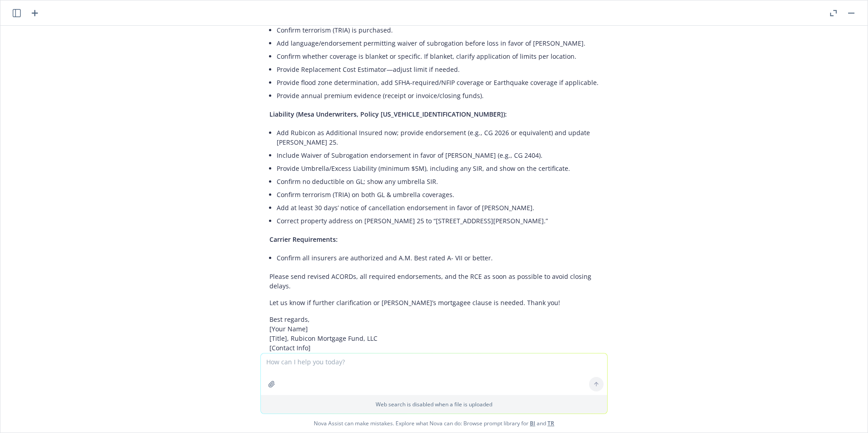 The height and width of the screenshot is (433, 868). Describe the element at coordinates (434, 423) in the screenshot. I see `span: Nova Assist can make mistakes. Explore what Nova can do: Browse prompt library for and` at that location.